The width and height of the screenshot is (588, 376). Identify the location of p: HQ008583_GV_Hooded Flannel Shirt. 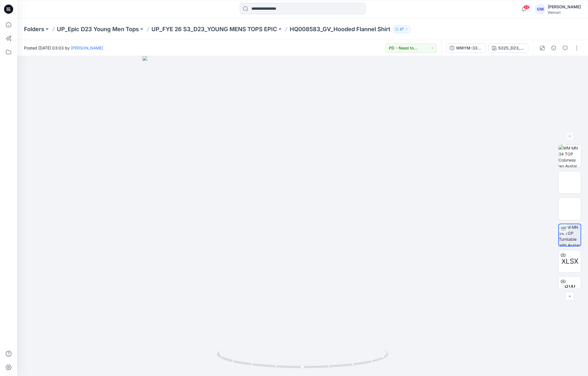
(340, 29).